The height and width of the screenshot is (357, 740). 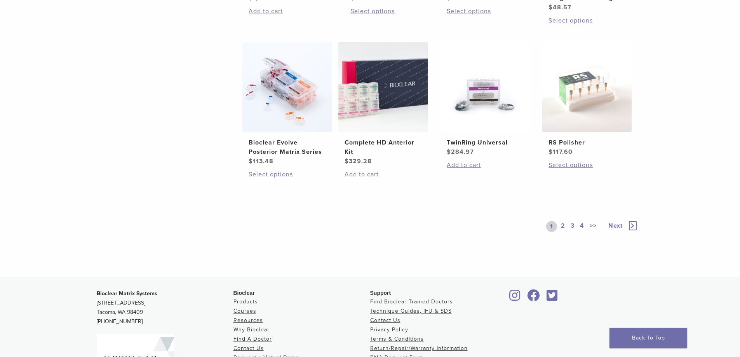 I want to click on strong: Bioclear Matrix Systems, so click(x=127, y=293).